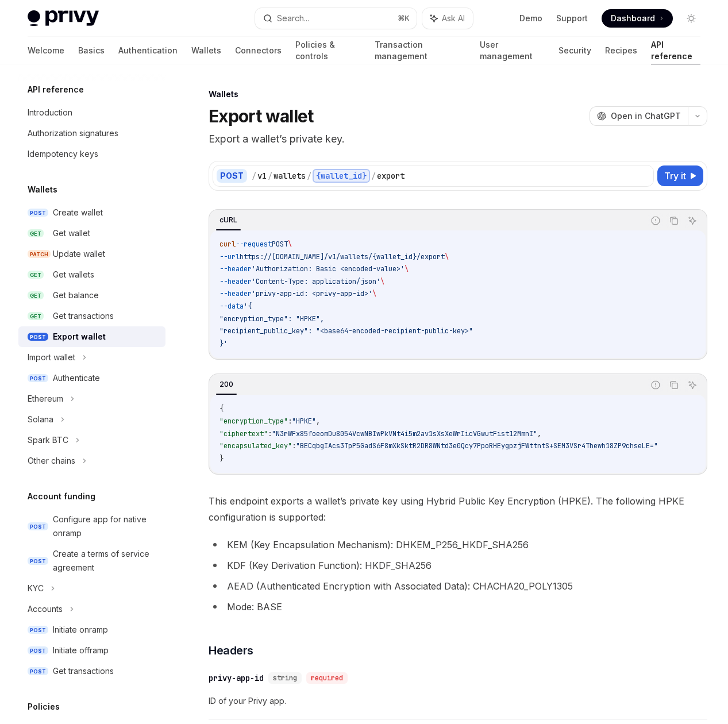 Image resolution: width=728 pixels, height=724 pixels. I want to click on a: Recipes, so click(621, 50).